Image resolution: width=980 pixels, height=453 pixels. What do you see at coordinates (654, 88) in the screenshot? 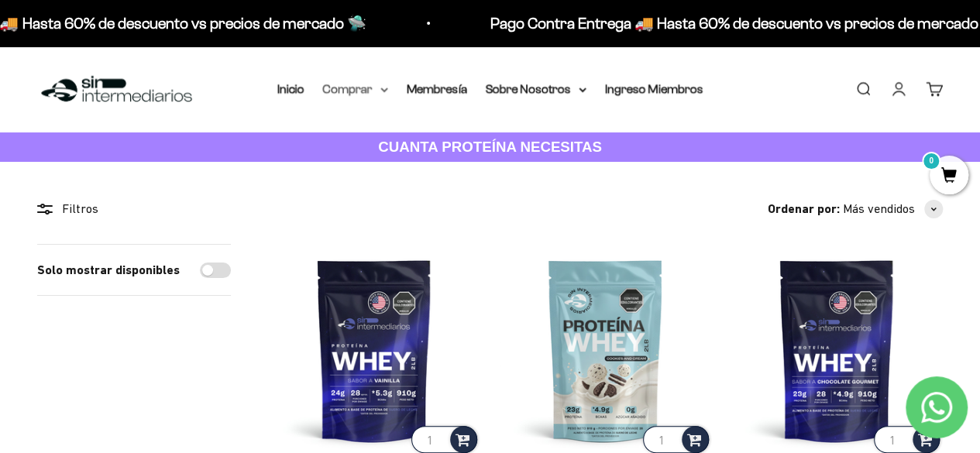
I see `a: Ingreso Miembros` at bounding box center [654, 88].